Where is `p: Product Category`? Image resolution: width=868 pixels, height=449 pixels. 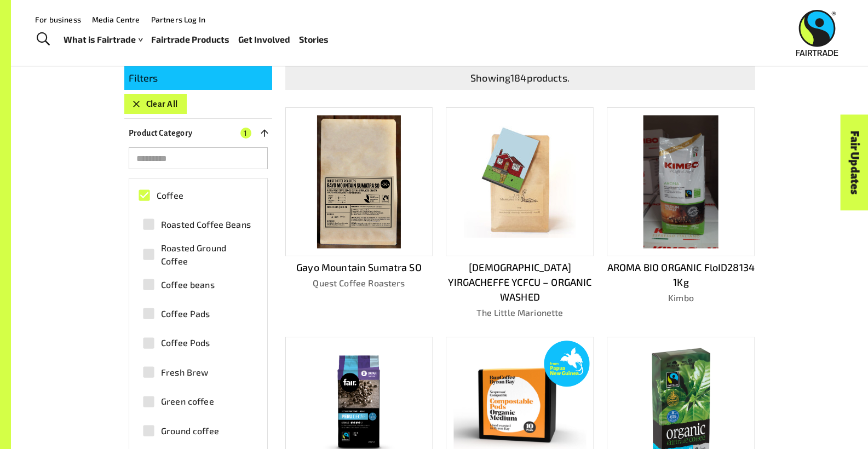
p: Product Category is located at coordinates (160, 133).